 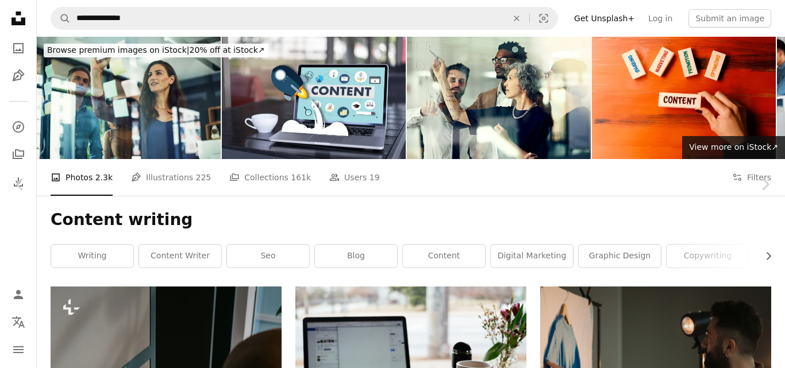 I want to click on button: Visual search, so click(x=544, y=18).